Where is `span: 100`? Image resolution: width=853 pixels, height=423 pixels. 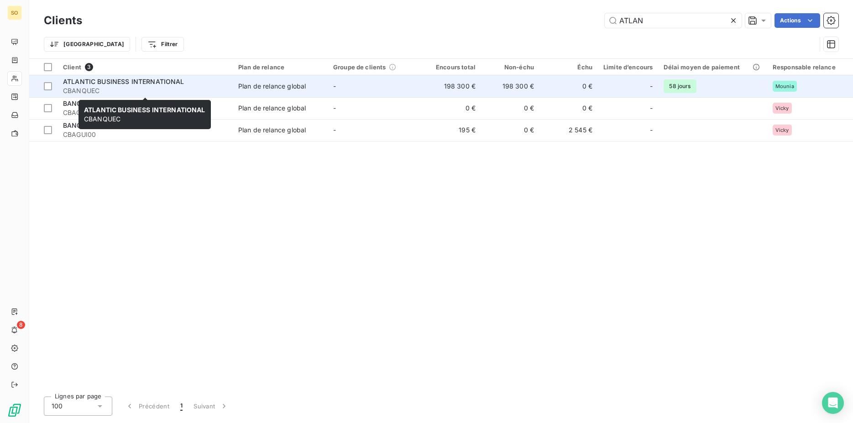
span: 100 is located at coordinates (57, 406).